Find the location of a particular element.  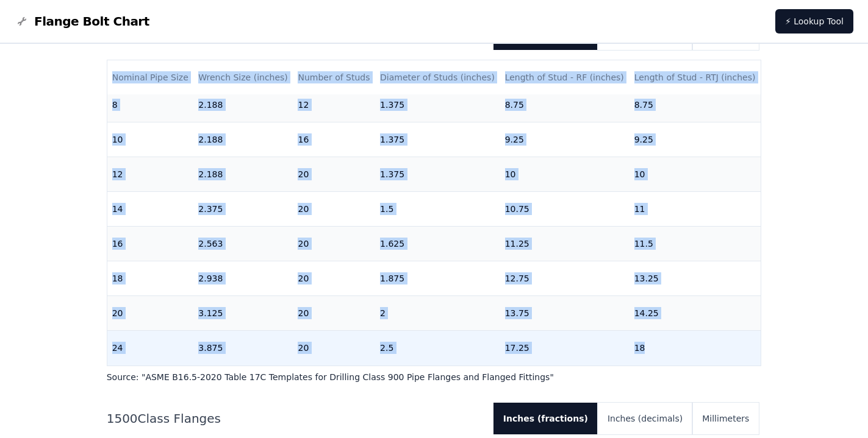

h2: 1500 Class Flanges is located at coordinates (296, 419).